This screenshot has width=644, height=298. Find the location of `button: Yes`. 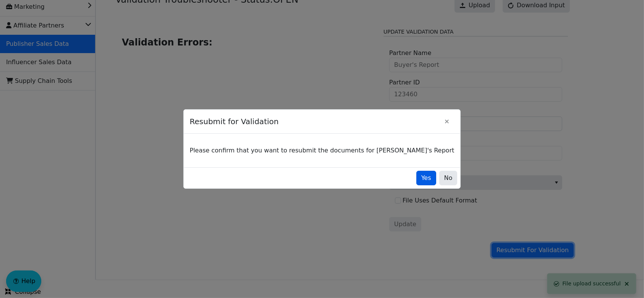

button: Yes is located at coordinates (426, 178).